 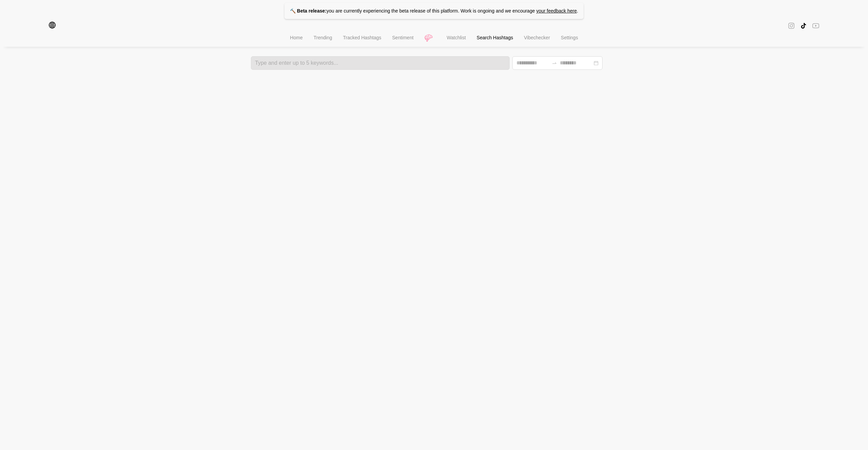 I want to click on span: youtube, so click(x=816, y=25).